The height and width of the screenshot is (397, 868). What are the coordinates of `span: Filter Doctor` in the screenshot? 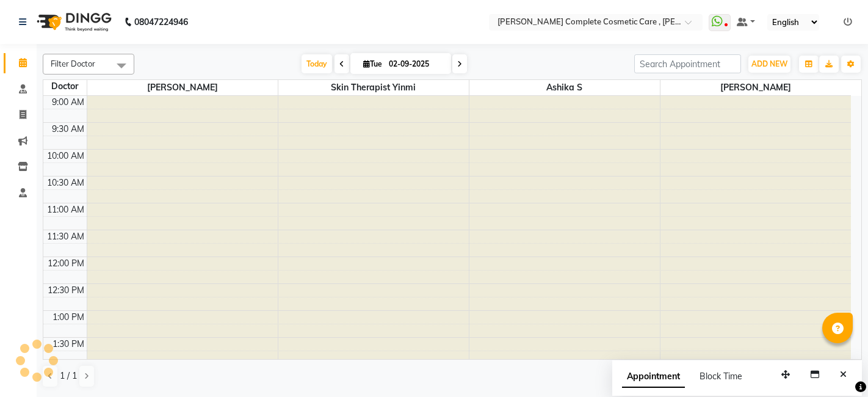 It's located at (73, 63).